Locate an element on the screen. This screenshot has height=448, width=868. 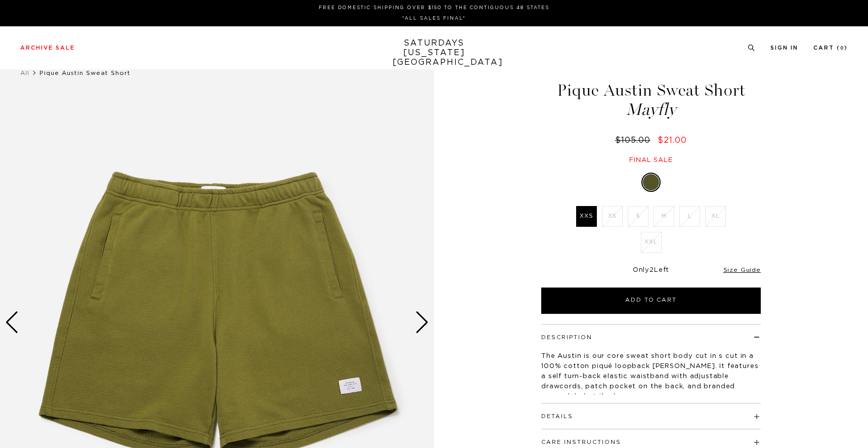
div: Previous slide is located at coordinates (12, 322).